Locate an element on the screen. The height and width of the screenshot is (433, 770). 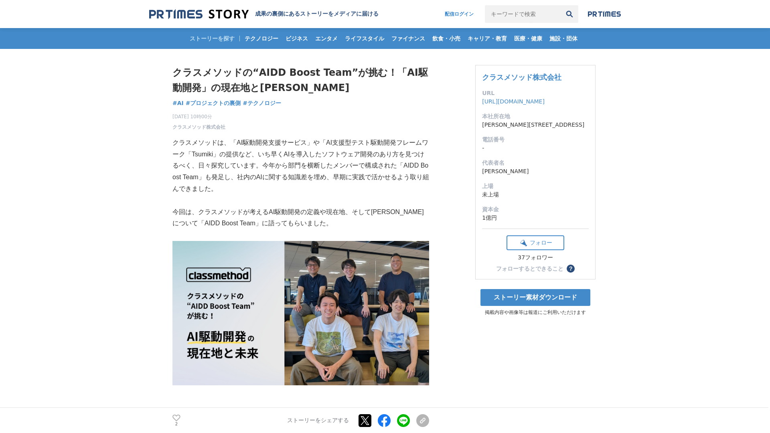
span: #テクノロジー is located at coordinates (262, 103).